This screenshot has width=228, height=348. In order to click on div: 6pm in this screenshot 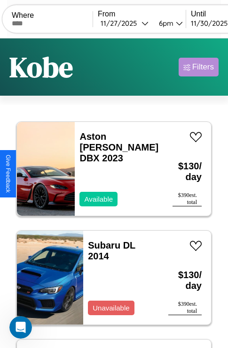, I will do `click(165, 23)`.